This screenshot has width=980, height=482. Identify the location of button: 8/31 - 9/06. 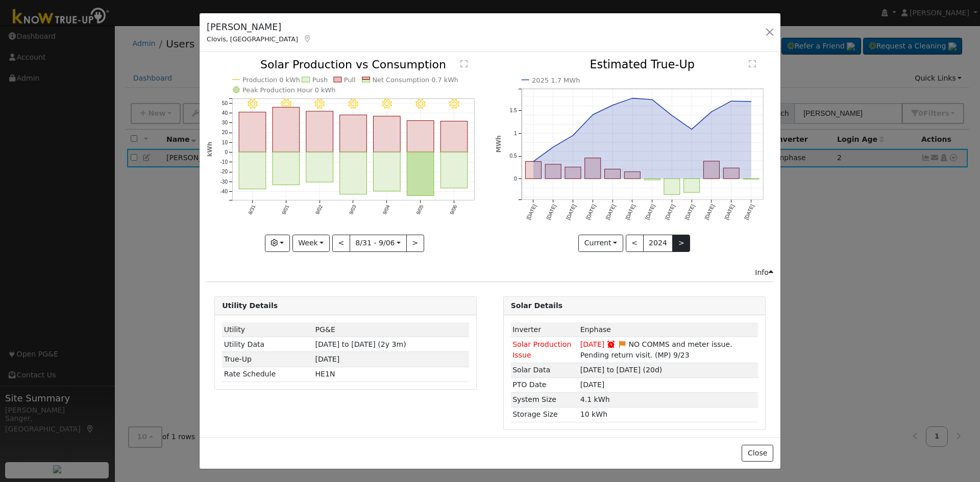
(378, 243).